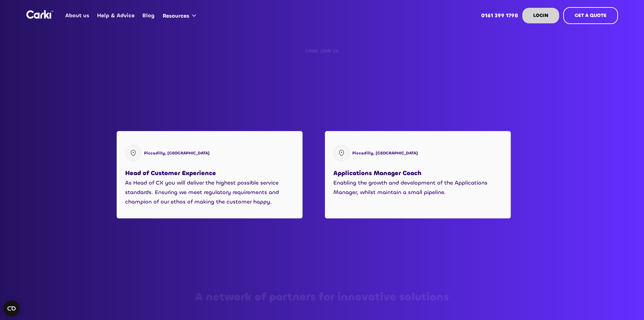 The width and height of the screenshot is (644, 320). What do you see at coordinates (322, 65) in the screenshot?
I see `h2: OPEN POSITIONS` at bounding box center [322, 65].